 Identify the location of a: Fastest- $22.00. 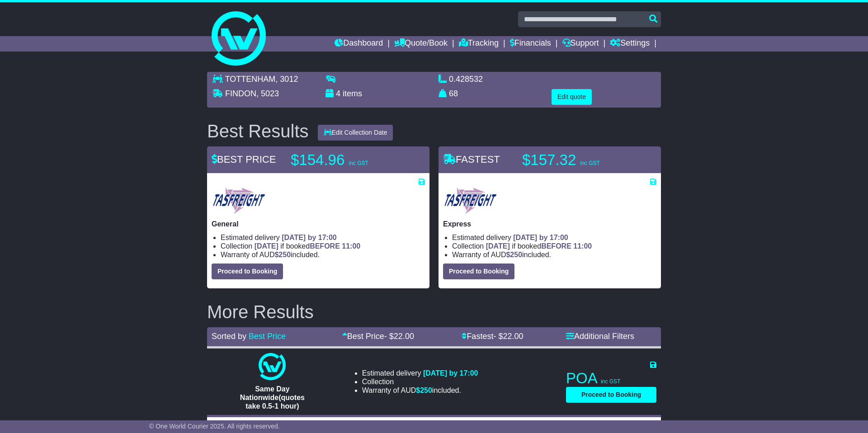
(493, 336).